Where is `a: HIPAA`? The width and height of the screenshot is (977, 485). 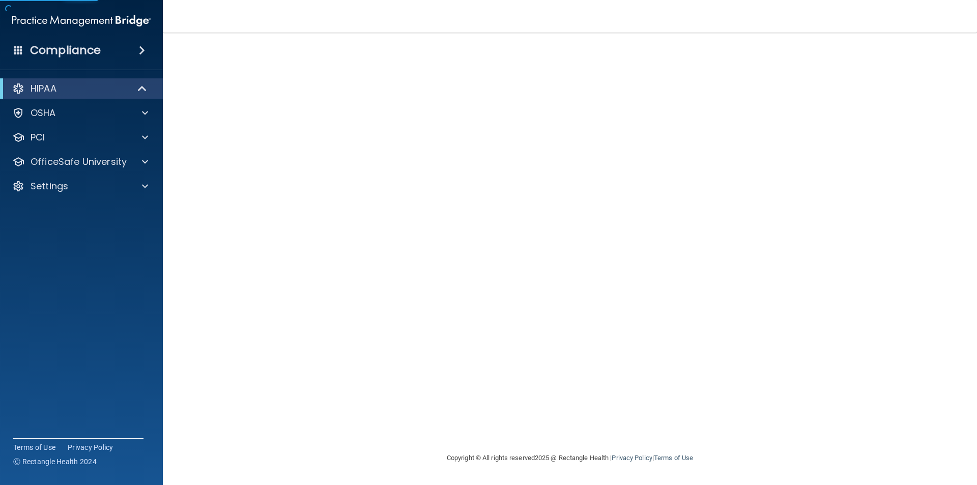 a: HIPAA is located at coordinates (80, 89).